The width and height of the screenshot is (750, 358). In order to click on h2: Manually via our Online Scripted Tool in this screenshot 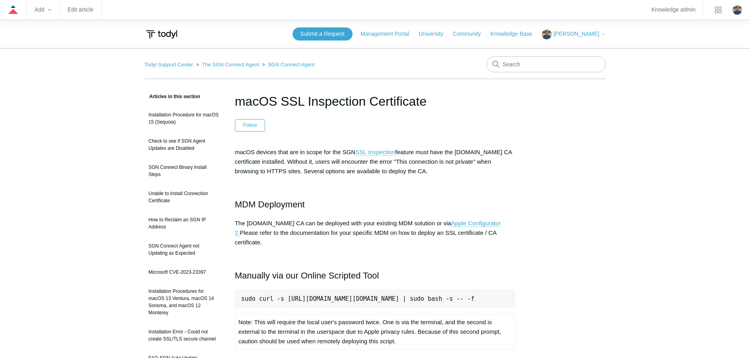, I will do `click(375, 275)`.